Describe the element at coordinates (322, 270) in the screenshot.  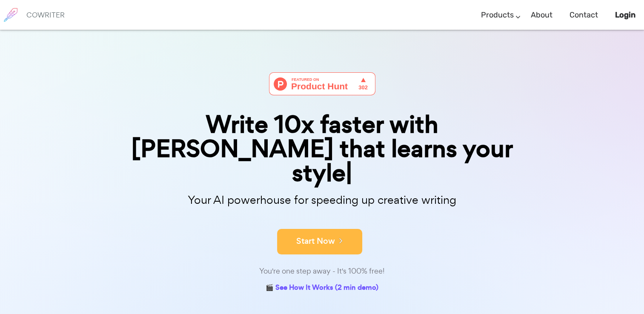
I see `div: You're one step away - It's 100% free!` at that location.